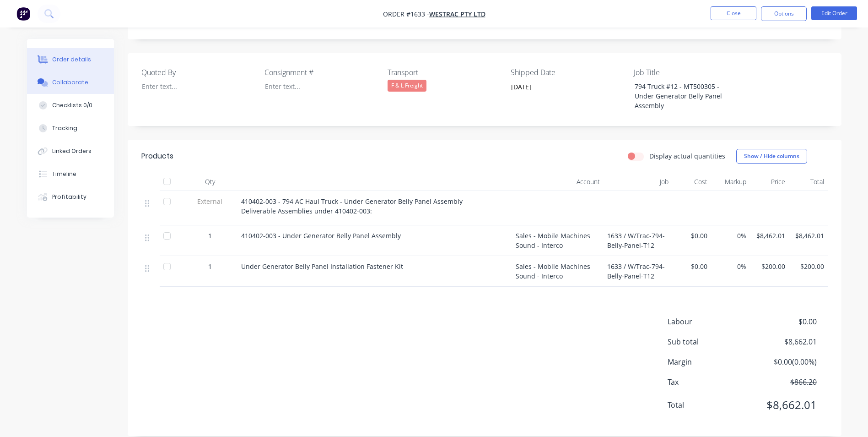 The image size is (868, 437). I want to click on label: Display actual quantities, so click(687, 156).